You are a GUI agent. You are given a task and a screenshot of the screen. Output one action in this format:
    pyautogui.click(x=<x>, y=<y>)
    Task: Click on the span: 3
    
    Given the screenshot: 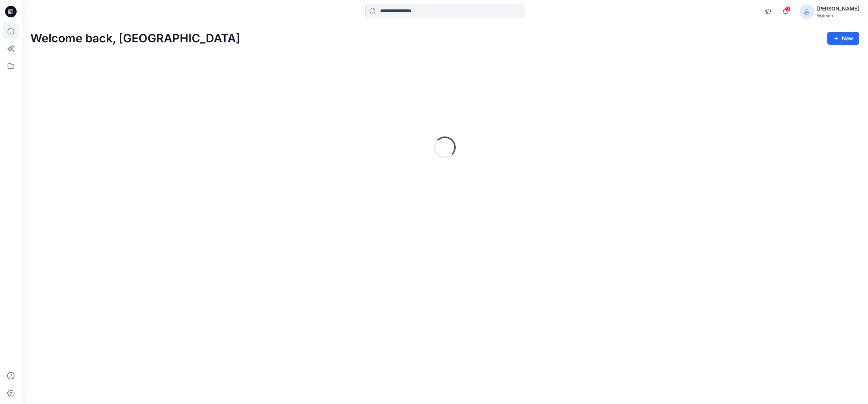 What is the action you would take?
    pyautogui.click(x=788, y=9)
    